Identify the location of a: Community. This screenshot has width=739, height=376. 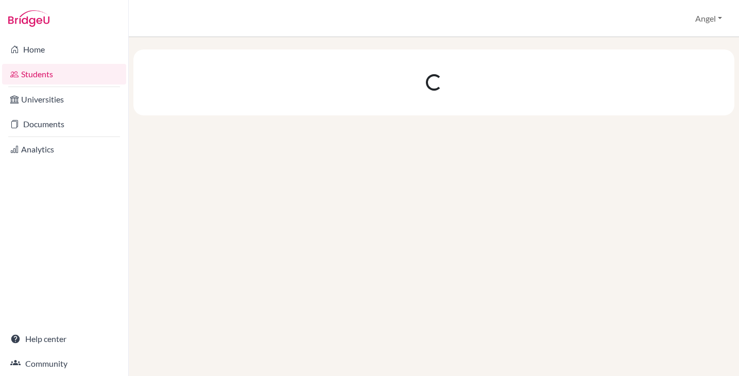
(64, 363).